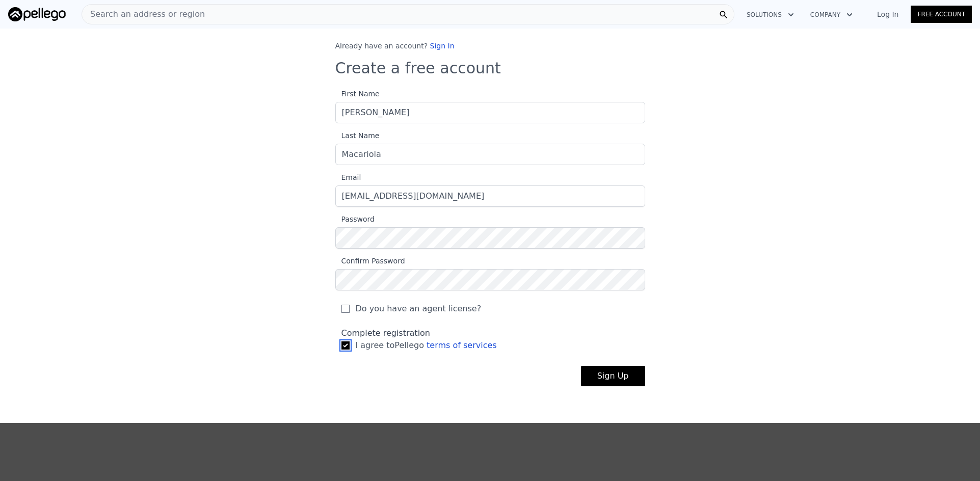 Image resolution: width=980 pixels, height=481 pixels. I want to click on h3: Create a free account, so click(490, 68).